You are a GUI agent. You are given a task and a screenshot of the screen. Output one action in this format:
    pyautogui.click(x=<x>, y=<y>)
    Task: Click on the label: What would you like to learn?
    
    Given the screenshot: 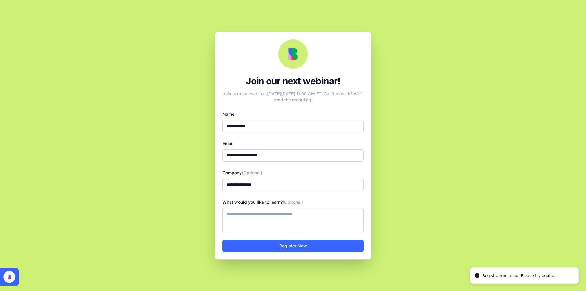 What is the action you would take?
    pyautogui.click(x=263, y=202)
    